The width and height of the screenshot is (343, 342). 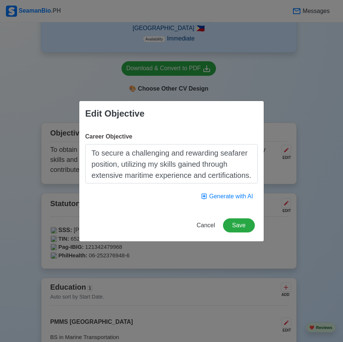 What do you see at coordinates (109, 136) in the screenshot?
I see `label: Career Objective` at bounding box center [109, 136].